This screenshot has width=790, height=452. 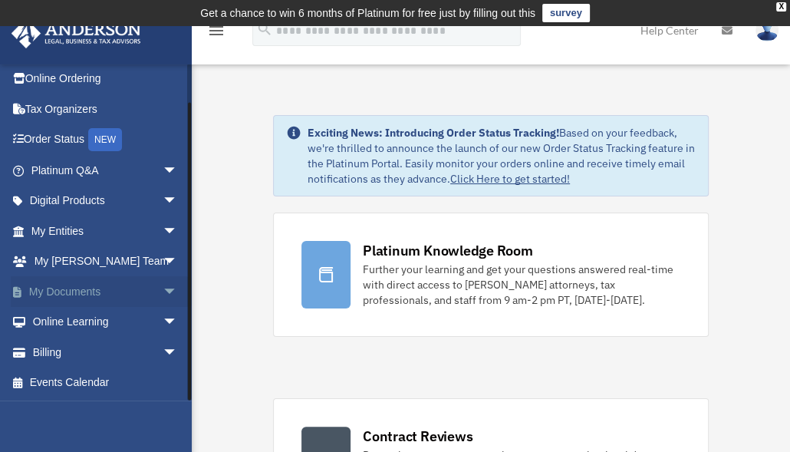 What do you see at coordinates (106, 383) in the screenshot?
I see `a: Events Calendar` at bounding box center [106, 383].